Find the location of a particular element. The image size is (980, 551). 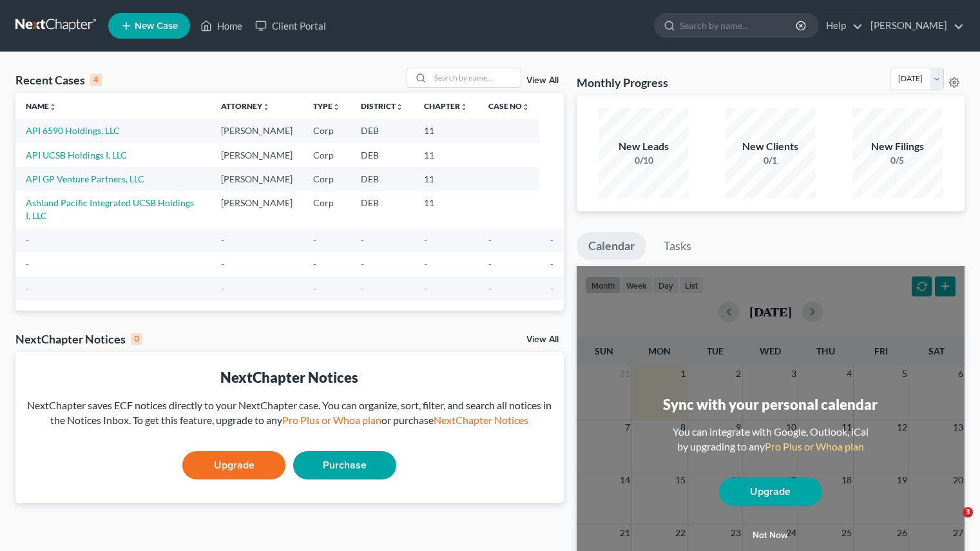

a: API GP Venture Partners, LLC is located at coordinates (85, 179).